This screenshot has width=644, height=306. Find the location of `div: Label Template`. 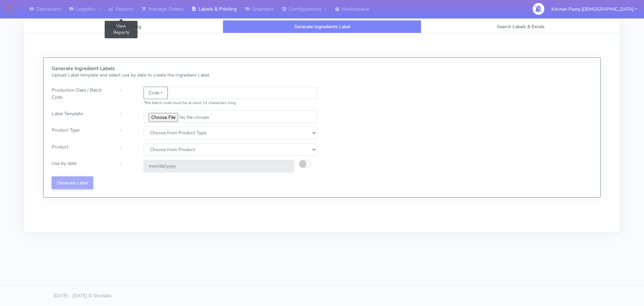

div: Label Template is located at coordinates (81, 116).